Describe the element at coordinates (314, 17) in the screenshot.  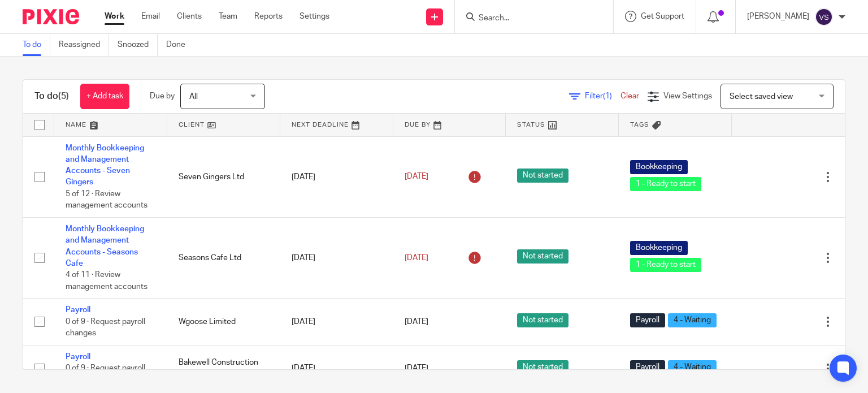
I see `a: Settings` at that location.